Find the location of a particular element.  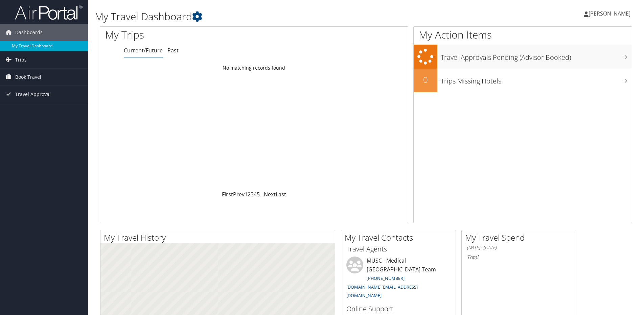

h1: My Travel Dashboard is located at coordinates (275, 17).